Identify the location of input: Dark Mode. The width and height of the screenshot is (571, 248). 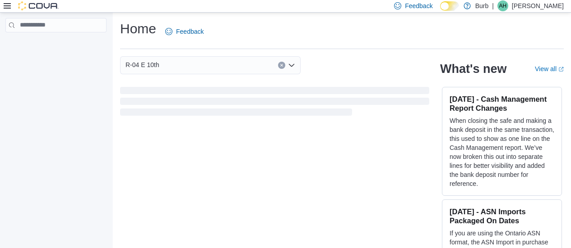
(449, 6).